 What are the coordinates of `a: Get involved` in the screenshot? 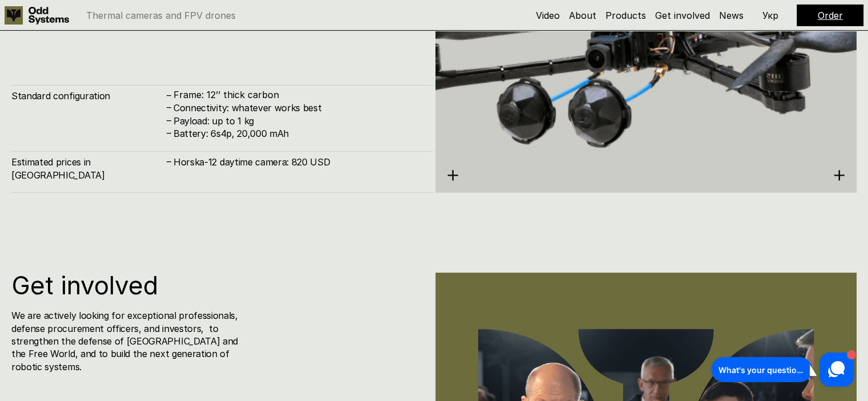 It's located at (683, 16).